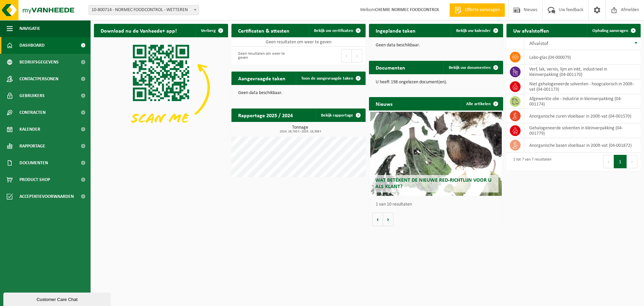 This screenshot has height=306, width=644. Describe the element at coordinates (407, 10) in the screenshot. I see `strong: CHEMIE NORMEC FOODCONTROL` at that location.